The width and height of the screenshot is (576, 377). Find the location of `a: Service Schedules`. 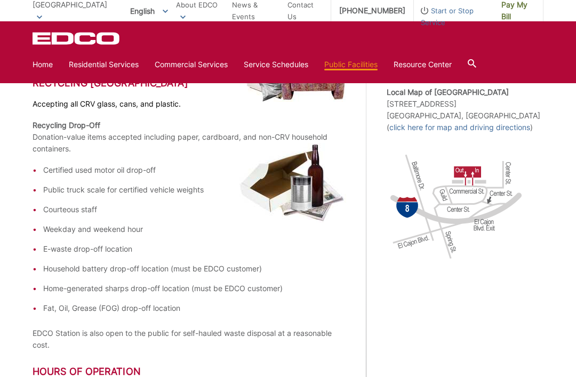

a: Service Schedules is located at coordinates (276, 64).